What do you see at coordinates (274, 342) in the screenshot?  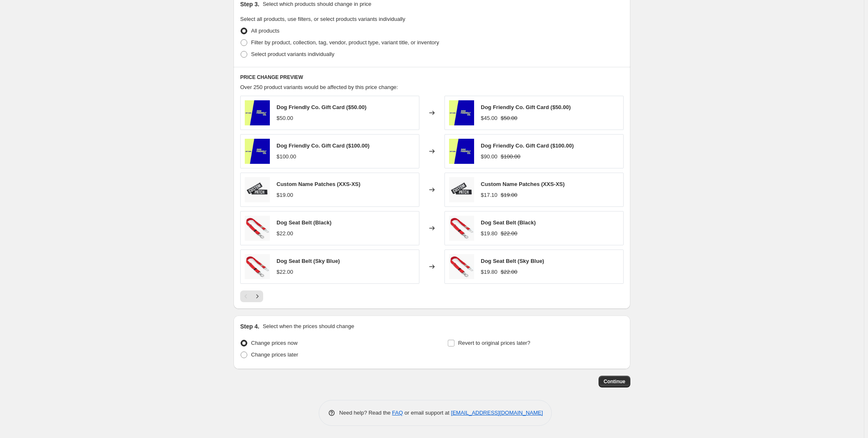 I see `span: Change prices now` at bounding box center [274, 342].